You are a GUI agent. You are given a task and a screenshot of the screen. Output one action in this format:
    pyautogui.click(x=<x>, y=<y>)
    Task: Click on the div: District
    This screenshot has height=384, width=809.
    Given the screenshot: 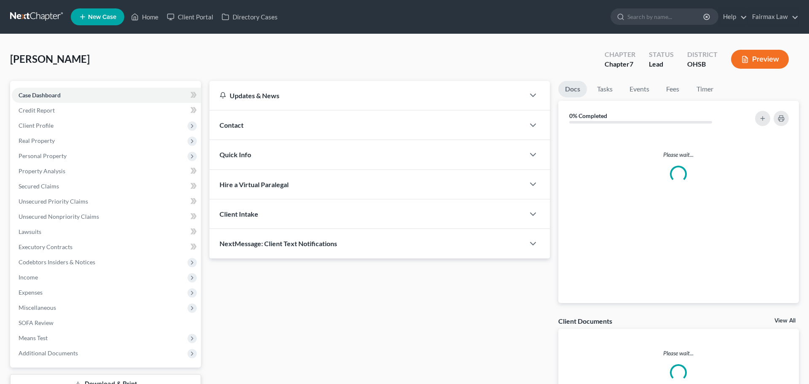 What is the action you would take?
    pyautogui.click(x=703, y=54)
    